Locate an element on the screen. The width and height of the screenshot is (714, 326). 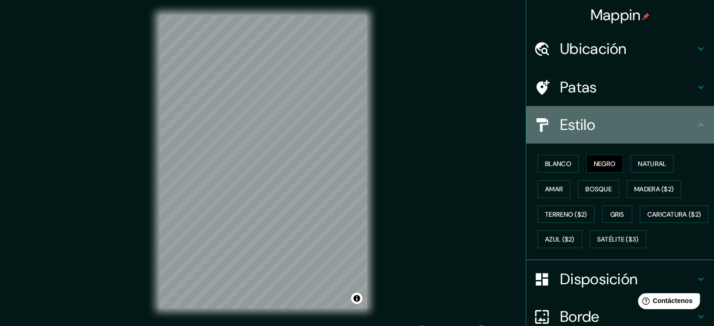
button: Azul ($2) is located at coordinates (559, 239).